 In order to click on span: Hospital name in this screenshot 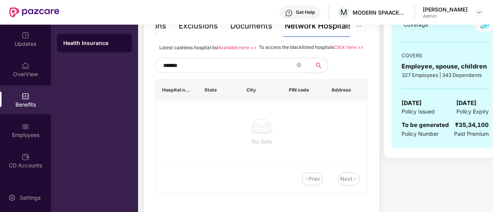, I will do `click(177, 90)`.